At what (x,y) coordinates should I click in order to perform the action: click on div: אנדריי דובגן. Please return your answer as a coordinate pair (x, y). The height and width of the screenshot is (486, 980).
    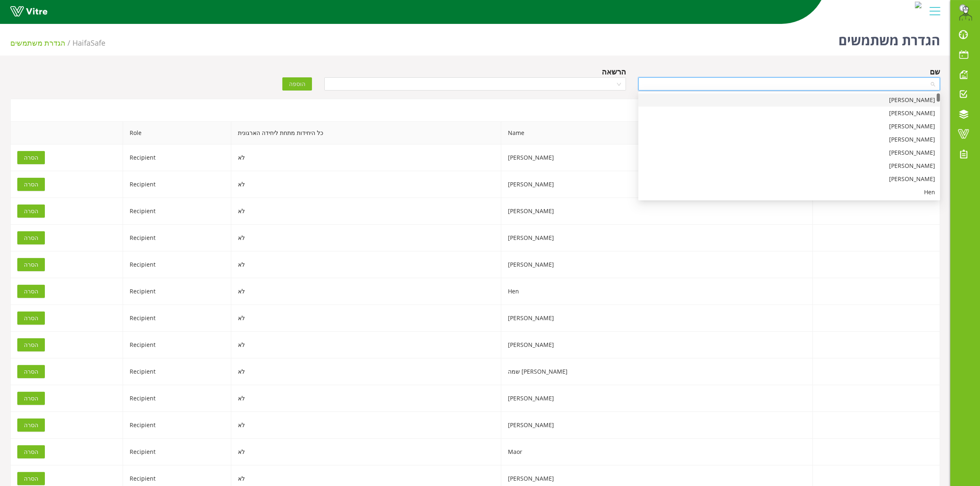
    Looking at the image, I should click on (789, 153).